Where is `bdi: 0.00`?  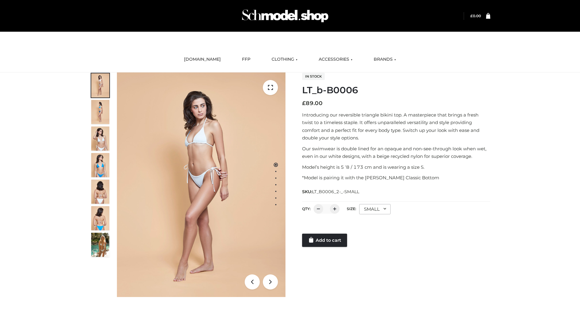
bdi: 0.00 is located at coordinates (476, 16).